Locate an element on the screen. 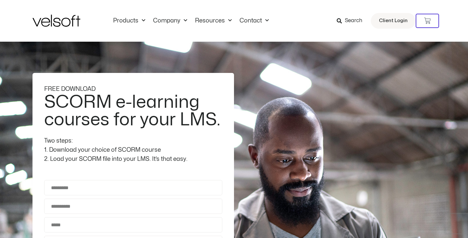 This screenshot has width=468, height=238. h2: SCORM e-learning courses for your LMS. is located at coordinates (132, 111).